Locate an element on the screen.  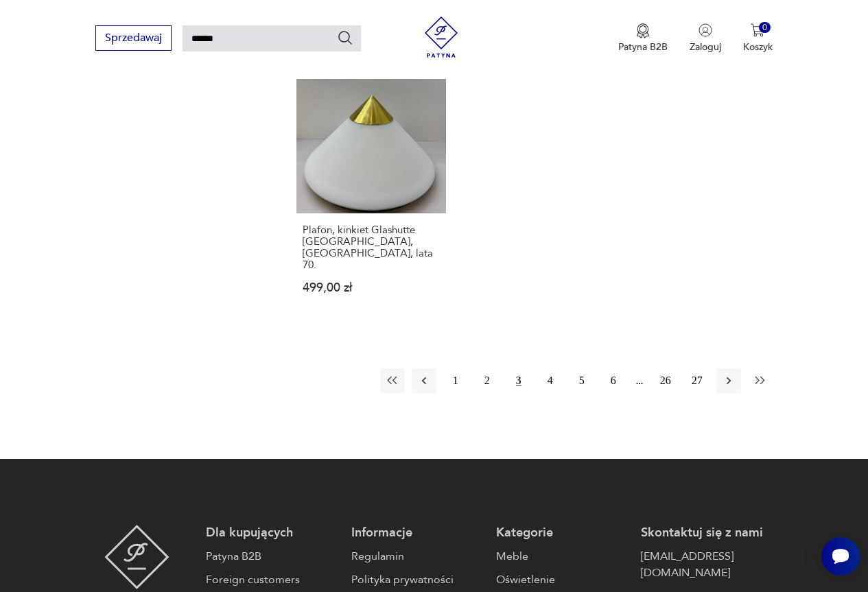
button: 0Koszyk is located at coordinates (758, 39).